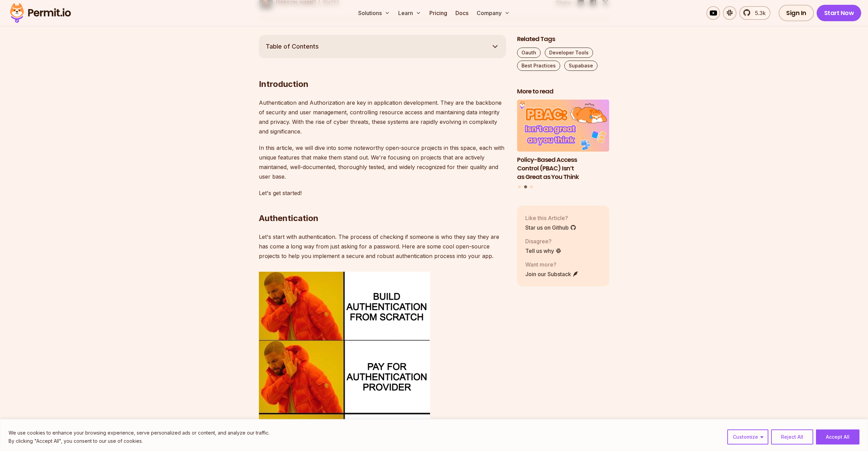 The image size is (868, 451). Describe the element at coordinates (139, 433) in the screenshot. I see `p: We use cookies to enhance your browsing experience, serve personalized ads or content, and analyz...` at that location.